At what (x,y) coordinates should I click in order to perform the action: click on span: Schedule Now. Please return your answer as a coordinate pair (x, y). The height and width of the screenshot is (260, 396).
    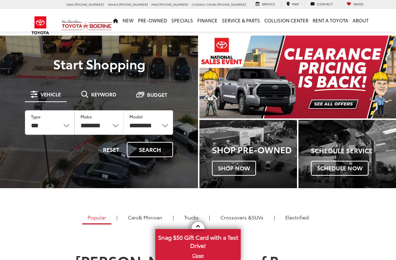
    Looking at the image, I should click on (339, 168).